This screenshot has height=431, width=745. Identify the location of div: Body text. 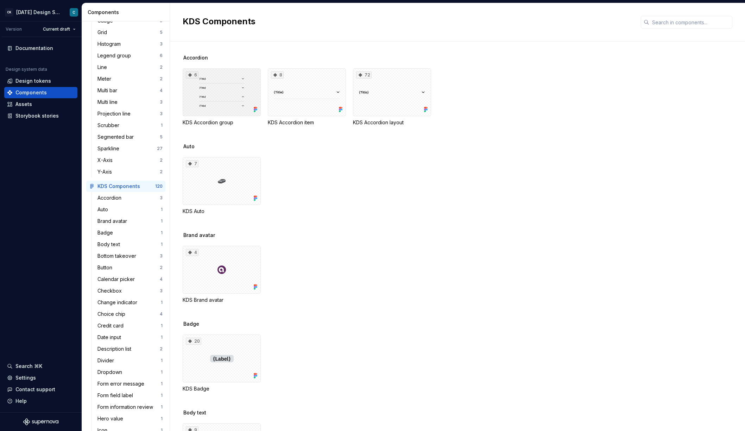
(110, 244).